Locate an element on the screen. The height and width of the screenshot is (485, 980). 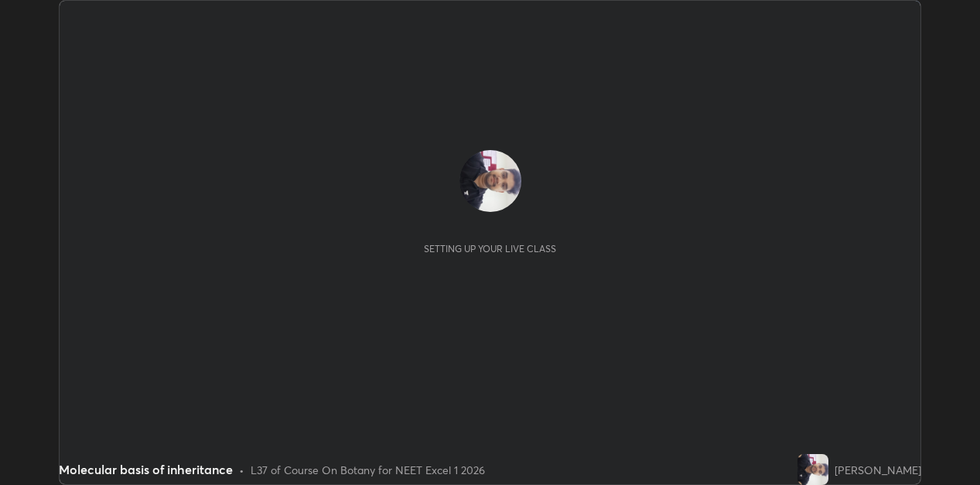
div: L37 of Course On Botany for NEET Excel 1 2026 is located at coordinates (367, 469).